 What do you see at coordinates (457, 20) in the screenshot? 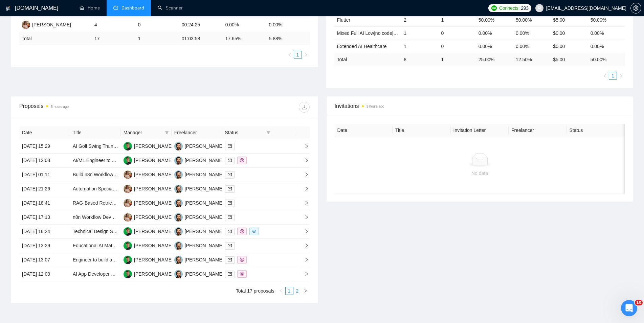
I see `td: 1` at bounding box center [457, 20].